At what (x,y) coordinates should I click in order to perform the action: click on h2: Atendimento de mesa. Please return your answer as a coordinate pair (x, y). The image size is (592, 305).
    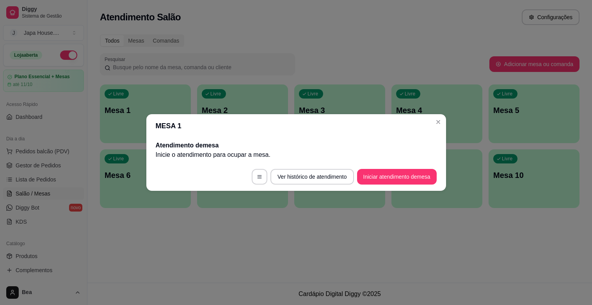
    Looking at the image, I should click on (296, 145).